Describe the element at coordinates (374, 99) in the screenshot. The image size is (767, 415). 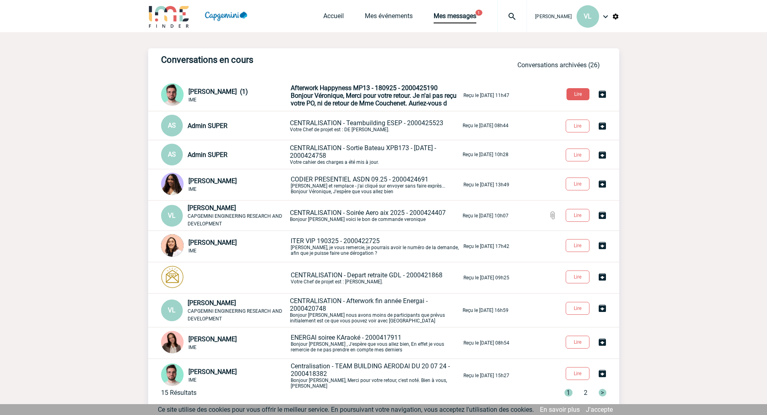
I see `span: Bonjour Véronique, Merci pour votre retour. Je n'ai pas reçu votre PO, ni de retour de Mme Couche...` at that location.